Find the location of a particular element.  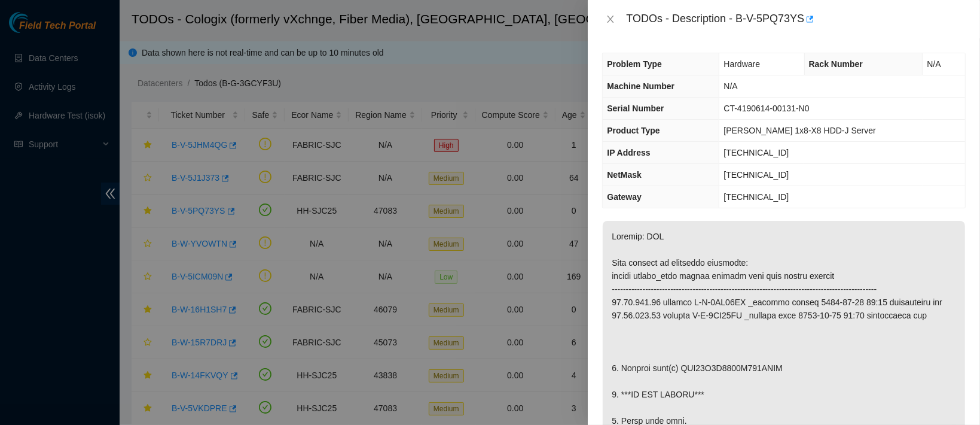

span: IP Address is located at coordinates (629, 152).